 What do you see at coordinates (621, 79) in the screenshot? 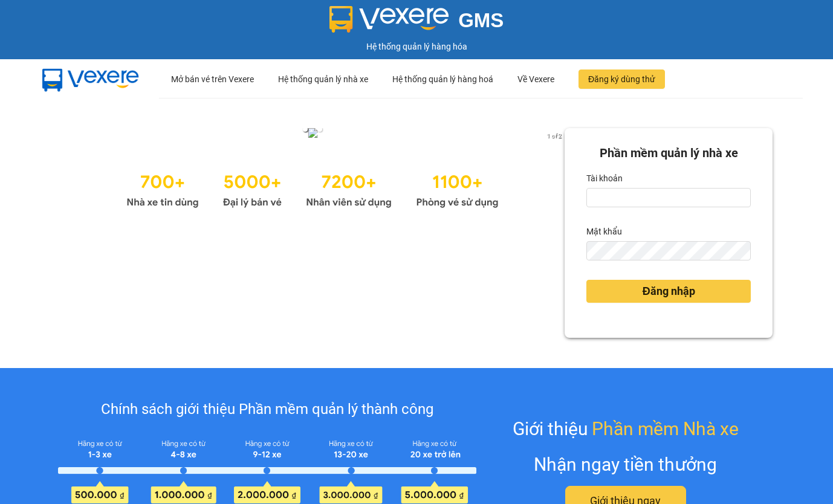
I see `button: Đăng ký dùng thử` at bounding box center [621, 79].